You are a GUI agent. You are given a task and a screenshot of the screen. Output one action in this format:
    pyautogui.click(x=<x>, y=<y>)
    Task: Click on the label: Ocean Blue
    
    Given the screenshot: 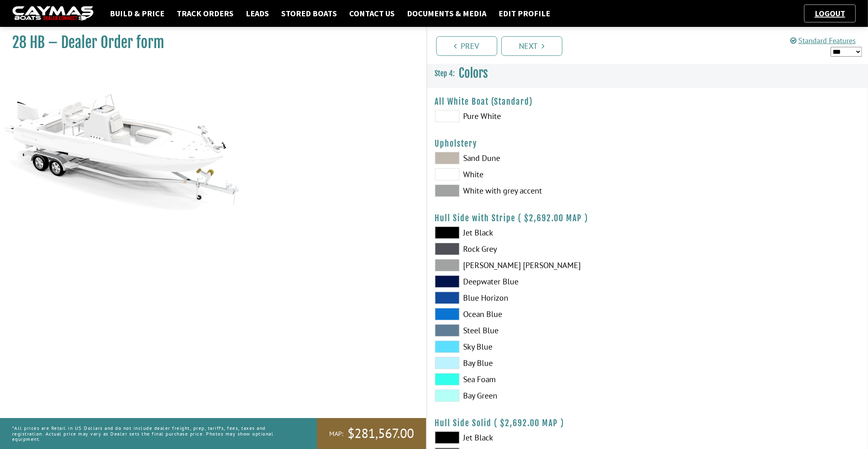 What is the action you would take?
    pyautogui.click(x=537, y=314)
    